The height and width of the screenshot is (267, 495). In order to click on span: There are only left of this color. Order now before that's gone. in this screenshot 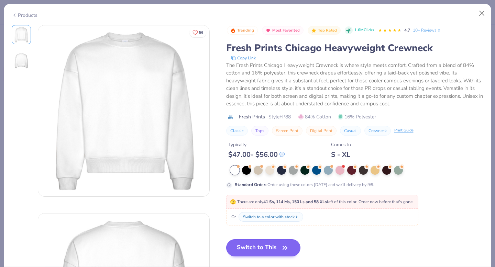, I will do `click(322, 202)`.